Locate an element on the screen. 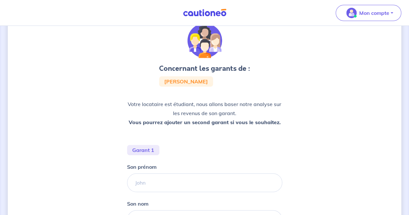  p: Son nom is located at coordinates (138, 204).